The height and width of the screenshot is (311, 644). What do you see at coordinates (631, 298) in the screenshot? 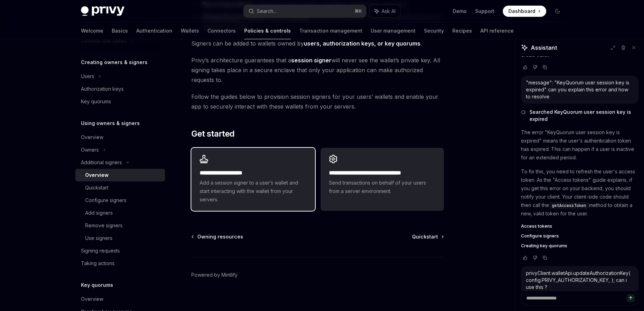
I see `button: Send message` at bounding box center [631, 298].